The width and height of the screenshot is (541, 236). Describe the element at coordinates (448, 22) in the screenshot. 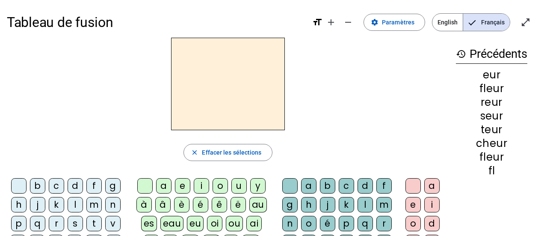

I see `span: English` at that location.